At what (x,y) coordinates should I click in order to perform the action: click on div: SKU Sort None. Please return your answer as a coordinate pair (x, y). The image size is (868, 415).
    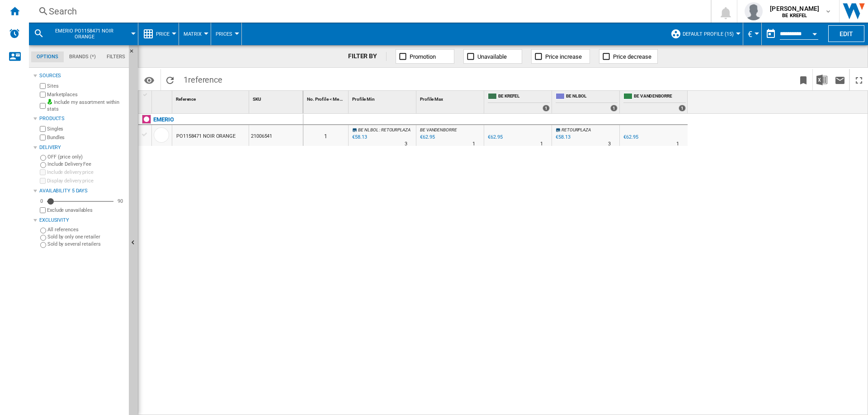
    Looking at the image, I should click on (277, 98).